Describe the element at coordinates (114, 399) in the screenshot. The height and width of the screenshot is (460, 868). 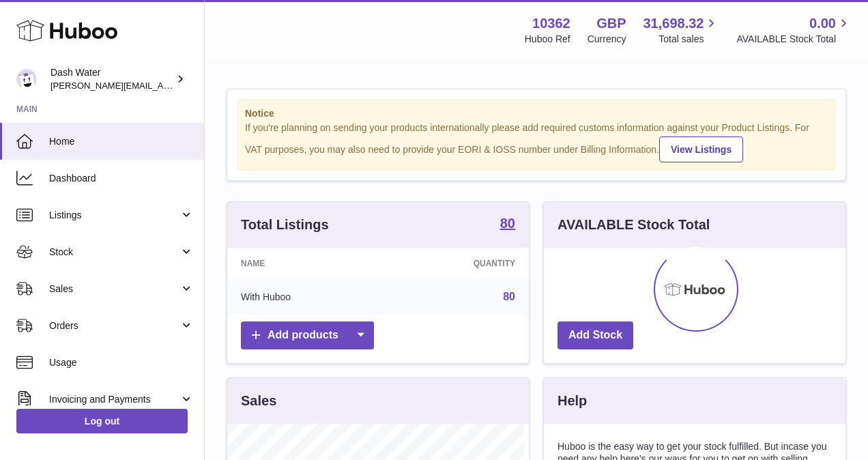
I see `span: Invoicing and Payments` at that location.